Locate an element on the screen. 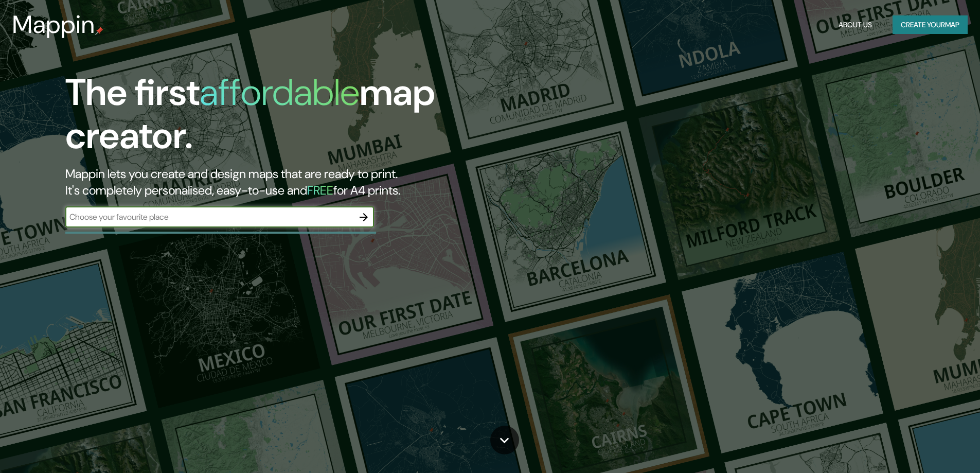  h1: affordable is located at coordinates (279, 92).